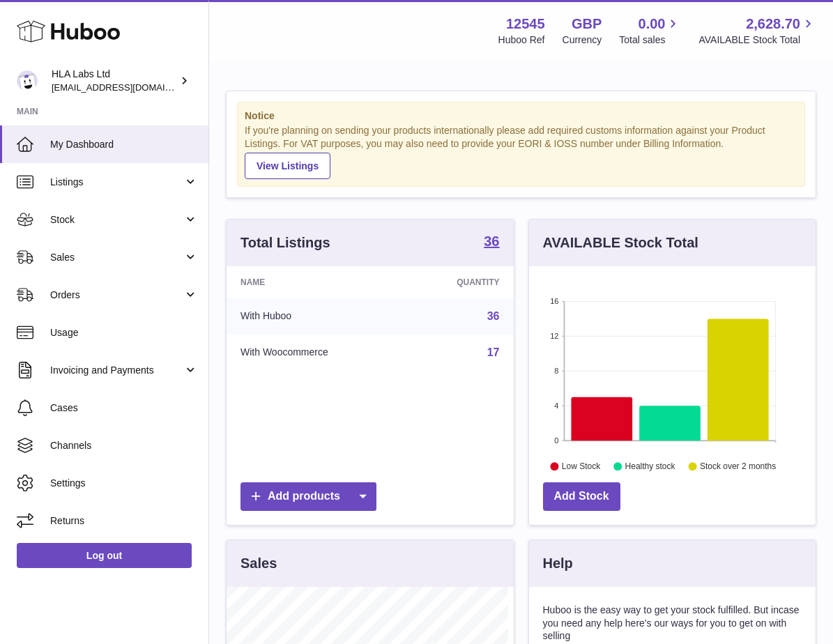  I want to click on td: With Huboo, so click(315, 316).